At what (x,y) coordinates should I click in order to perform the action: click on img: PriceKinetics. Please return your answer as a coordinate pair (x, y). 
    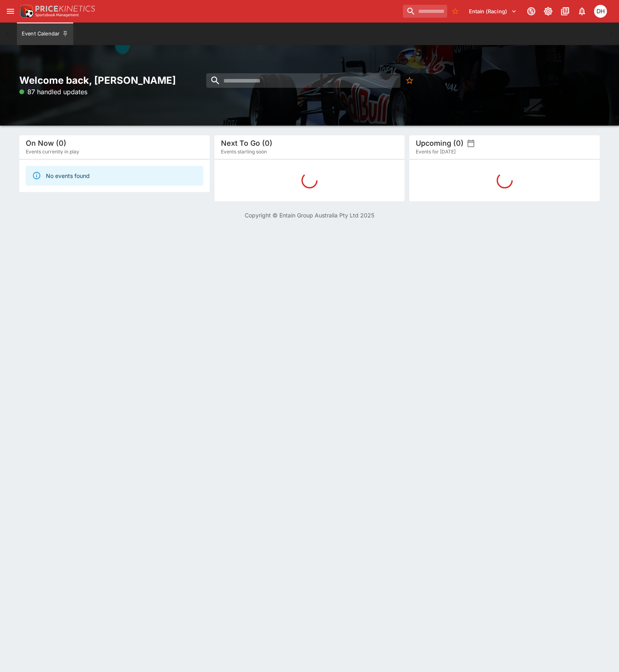
    Looking at the image, I should click on (66, 8).